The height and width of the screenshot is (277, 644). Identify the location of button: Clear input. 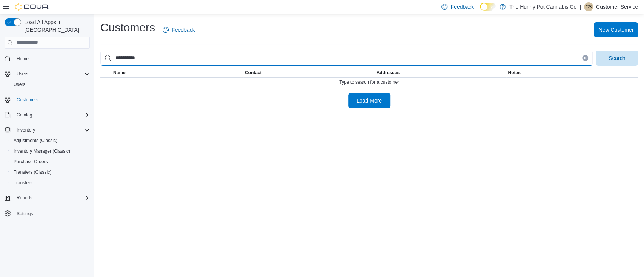
(585, 58).